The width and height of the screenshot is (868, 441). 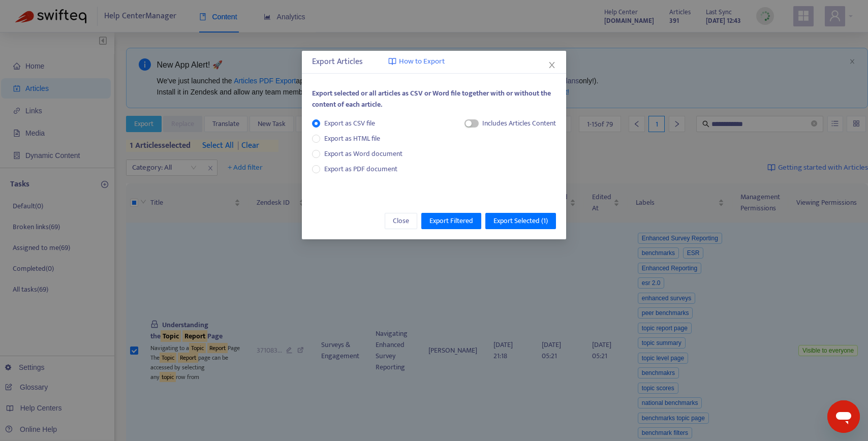 I want to click on button: Export Filtered, so click(x=452, y=221).